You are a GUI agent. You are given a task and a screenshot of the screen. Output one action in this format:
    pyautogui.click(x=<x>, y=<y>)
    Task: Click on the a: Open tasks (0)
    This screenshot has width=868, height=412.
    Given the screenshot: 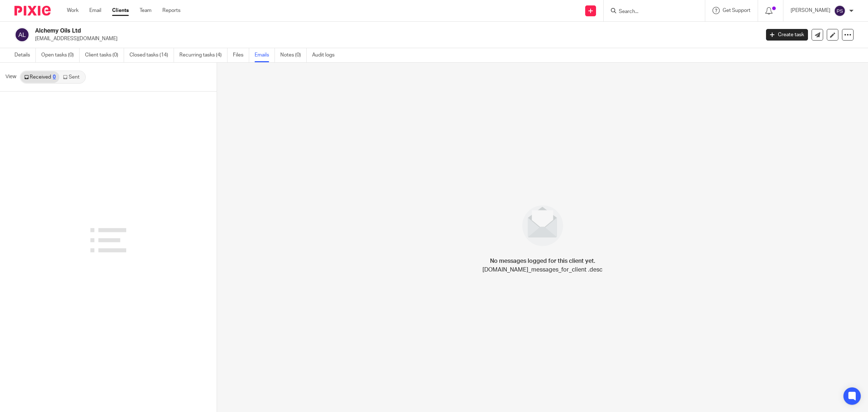 What is the action you would take?
    pyautogui.click(x=60, y=55)
    